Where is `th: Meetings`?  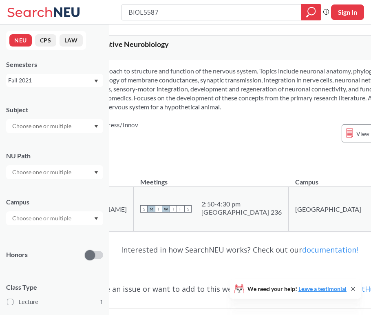 th: Meetings is located at coordinates (211, 178).